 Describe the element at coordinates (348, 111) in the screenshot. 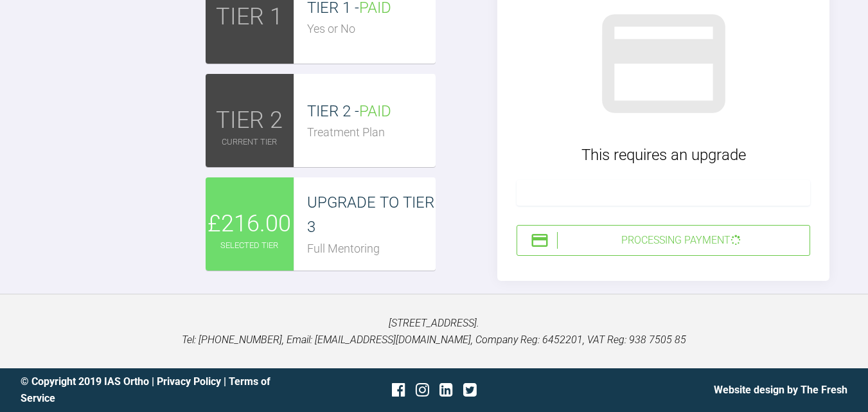

I see `span: TIER 2 -` at that location.